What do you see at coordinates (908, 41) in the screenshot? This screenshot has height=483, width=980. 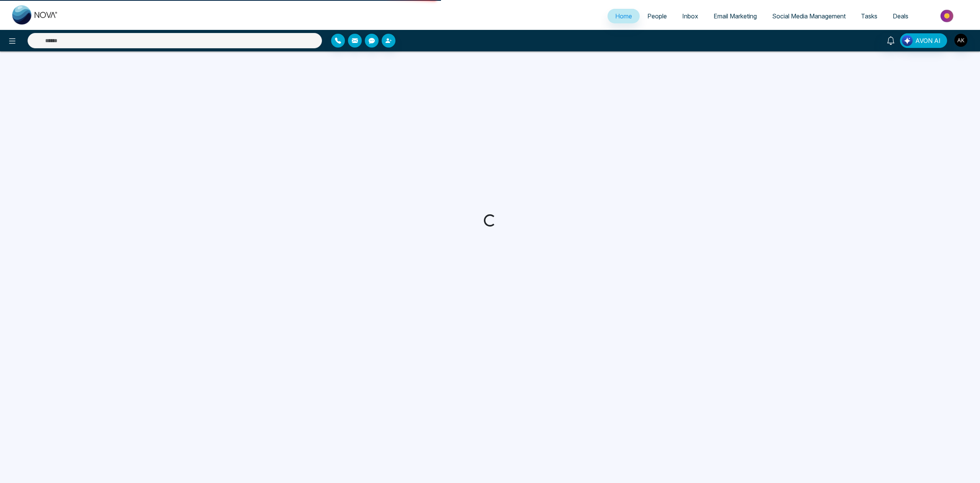 I see `img: Lead Flow` at bounding box center [908, 41].